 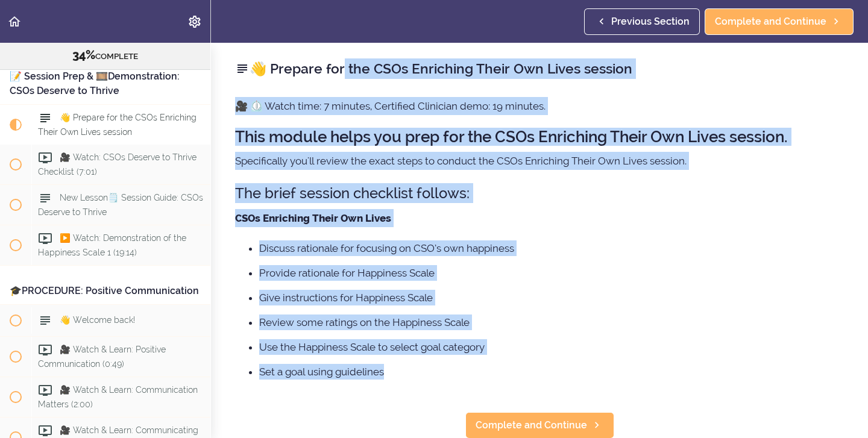 What do you see at coordinates (313, 218) in the screenshot?
I see `strong: CSOs Enriching Their Own Lives` at bounding box center [313, 218].